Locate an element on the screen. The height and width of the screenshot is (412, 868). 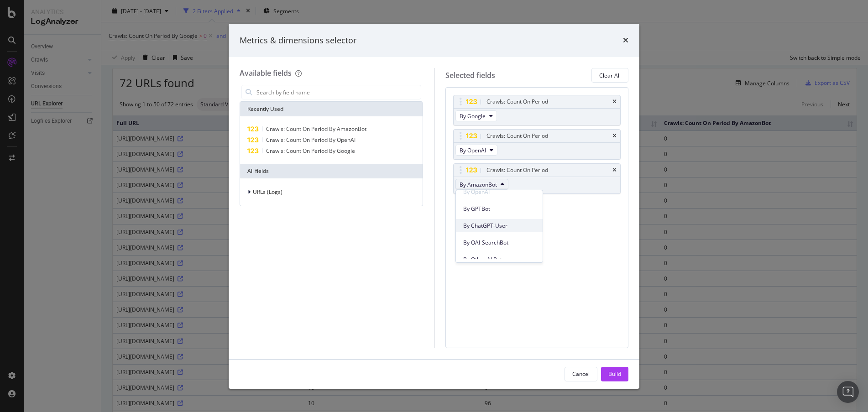
input: Search by field name is located at coordinates (338, 92).